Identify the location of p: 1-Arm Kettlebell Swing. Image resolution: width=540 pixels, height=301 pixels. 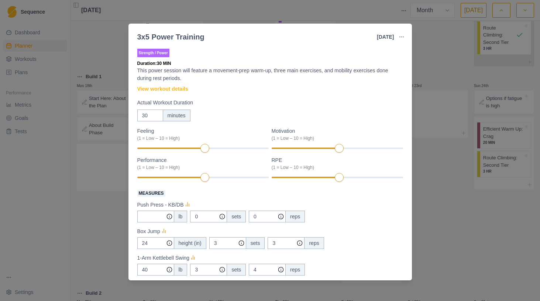
(164, 258).